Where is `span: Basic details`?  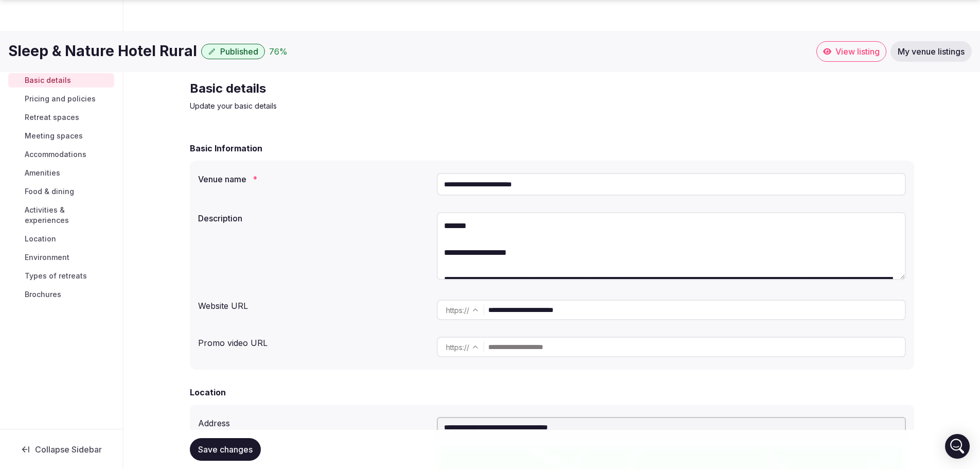 span: Basic details is located at coordinates (48, 80).